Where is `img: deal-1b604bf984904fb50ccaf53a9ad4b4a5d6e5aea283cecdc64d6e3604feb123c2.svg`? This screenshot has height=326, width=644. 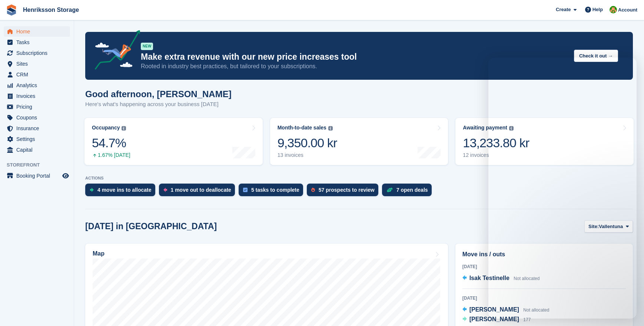
img: deal-1b604bf984904fb50ccaf53a9ad4b4a5d6e5aea283cecdc64d6e3604feb123c2.svg is located at coordinates (389, 190).